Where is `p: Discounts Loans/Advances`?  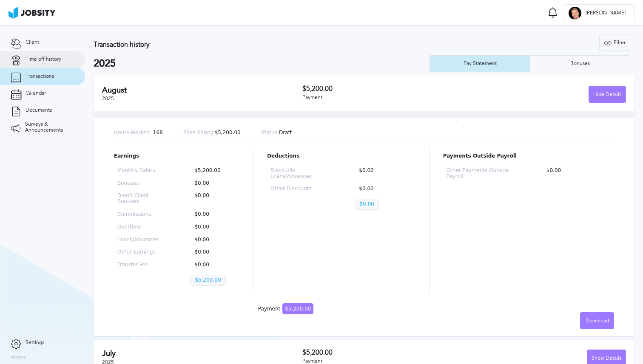
p: Discounts Loans/Advances is located at coordinates (299, 173).